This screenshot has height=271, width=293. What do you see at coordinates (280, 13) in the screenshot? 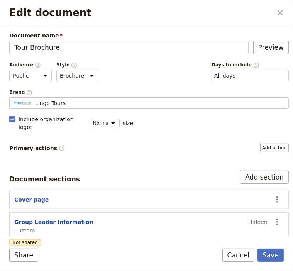
I see `button: Close dialog` at bounding box center [280, 13].